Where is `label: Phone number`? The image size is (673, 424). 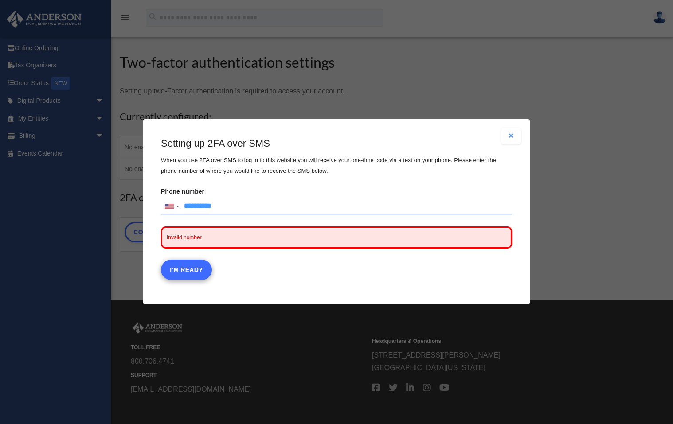
label: Phone number is located at coordinates (337, 200).